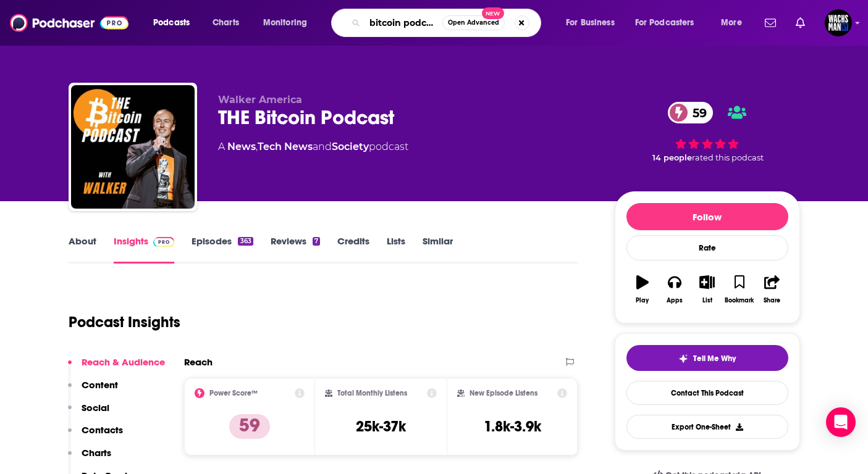  I want to click on span: New, so click(493, 13).